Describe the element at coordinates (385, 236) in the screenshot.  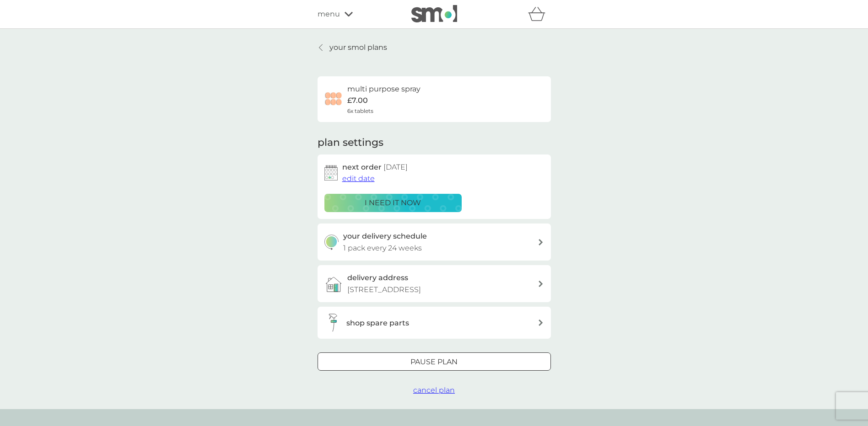
I see `h3: your delivery schedule` at that location.